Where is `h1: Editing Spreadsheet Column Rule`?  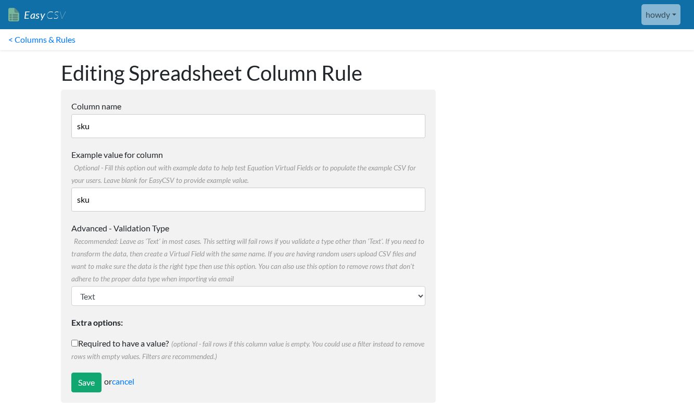 h1: Editing Spreadsheet Column Rule is located at coordinates (248, 73).